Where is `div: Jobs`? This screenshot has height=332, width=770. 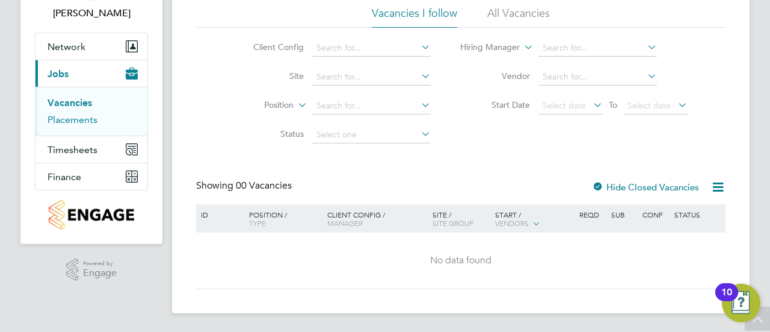 div: Jobs is located at coordinates (91, 111).